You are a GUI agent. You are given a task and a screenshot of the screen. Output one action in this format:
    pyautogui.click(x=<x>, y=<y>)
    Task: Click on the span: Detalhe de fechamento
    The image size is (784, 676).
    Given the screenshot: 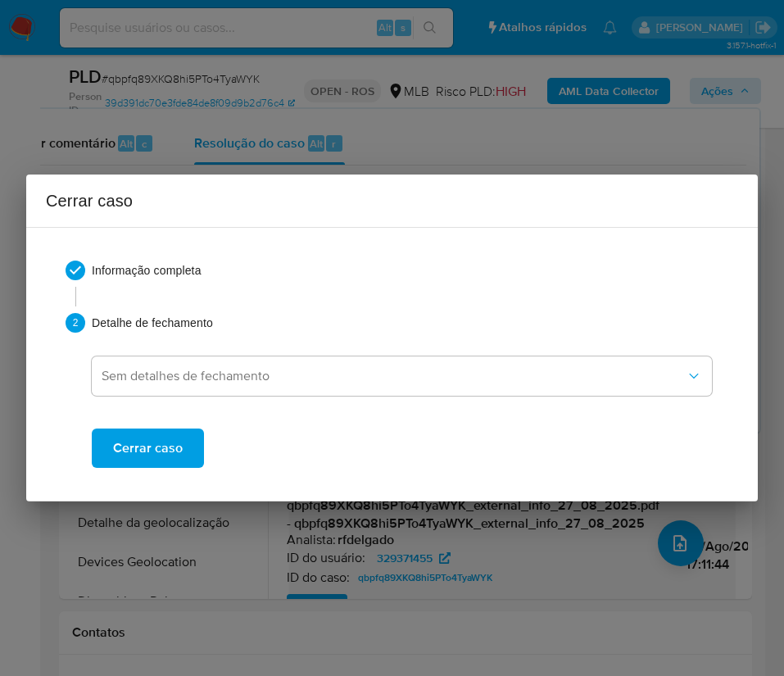 What is the action you would take?
    pyautogui.click(x=405, y=323)
    